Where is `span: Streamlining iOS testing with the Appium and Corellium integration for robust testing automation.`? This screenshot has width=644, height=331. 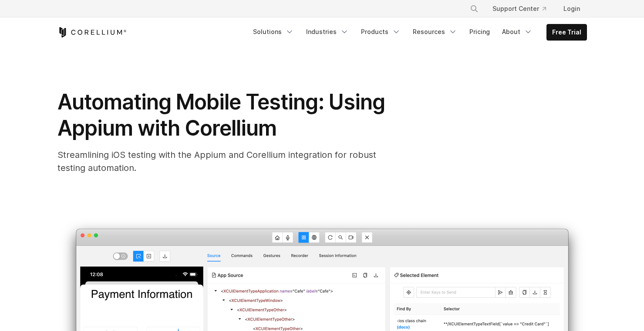
span: Streamlining iOS testing with the Appium and Corellium integration for robust testing automation. is located at coordinates (217, 161).